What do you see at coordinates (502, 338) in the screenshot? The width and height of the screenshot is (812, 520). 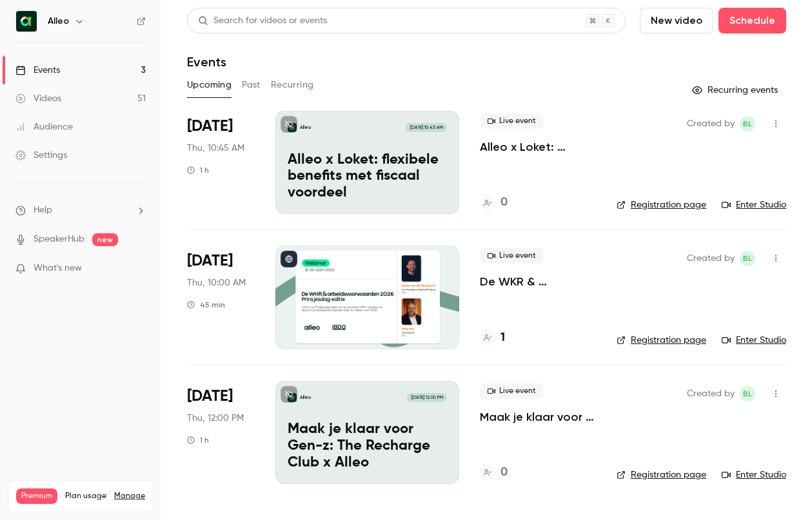 I see `h4: 1` at bounding box center [502, 338].